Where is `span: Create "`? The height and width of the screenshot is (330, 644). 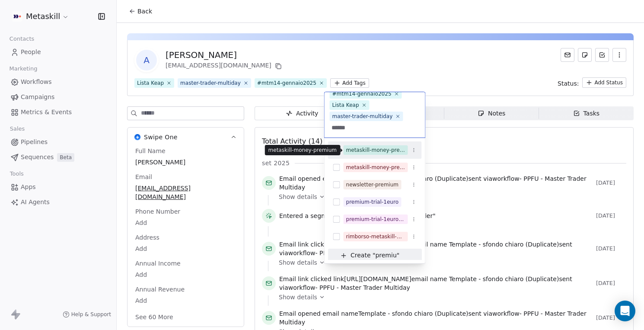 span: Create " is located at coordinates (363, 255).